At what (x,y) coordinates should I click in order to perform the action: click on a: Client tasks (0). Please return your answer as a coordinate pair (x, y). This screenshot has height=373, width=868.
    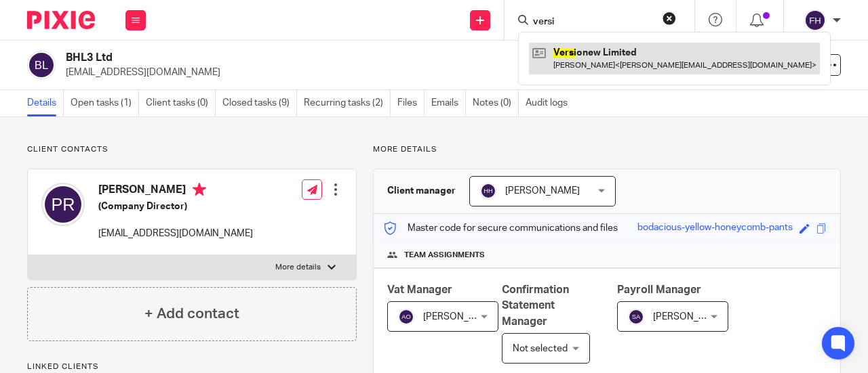
    Looking at the image, I should click on (180, 103).